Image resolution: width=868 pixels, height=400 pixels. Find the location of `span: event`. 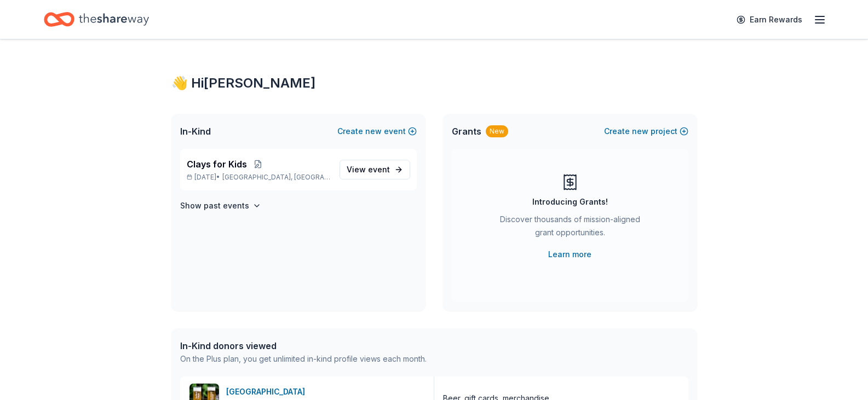

span: event is located at coordinates (379, 169).